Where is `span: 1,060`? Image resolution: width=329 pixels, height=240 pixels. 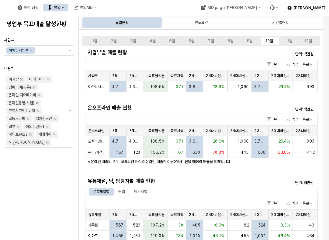 span: 1,060 is located at coordinates (244, 86).